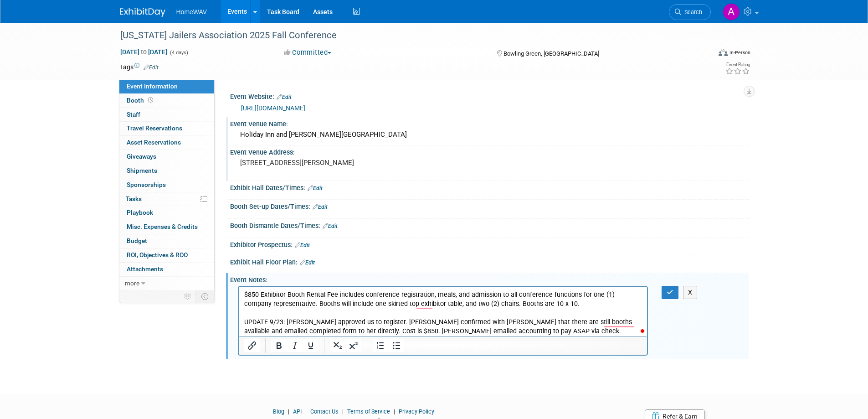 The image size is (868, 419). What do you see at coordinates (167, 213) in the screenshot?
I see `a: Playbook` at bounding box center [167, 213].